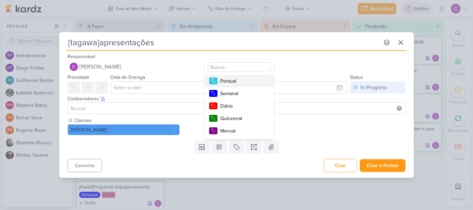 The height and width of the screenshot is (210, 473). What do you see at coordinates (243, 81) in the screenshot?
I see `div: Pontual` at bounding box center [243, 81].